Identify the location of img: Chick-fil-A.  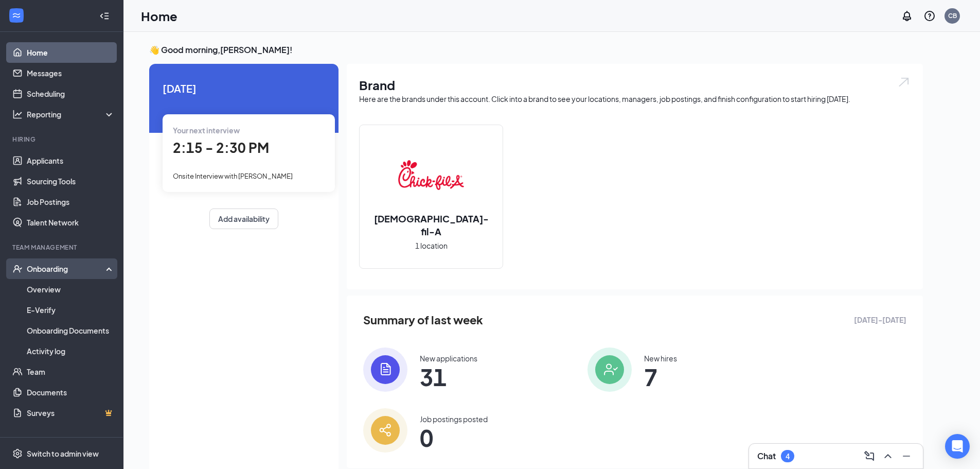
(431, 175).